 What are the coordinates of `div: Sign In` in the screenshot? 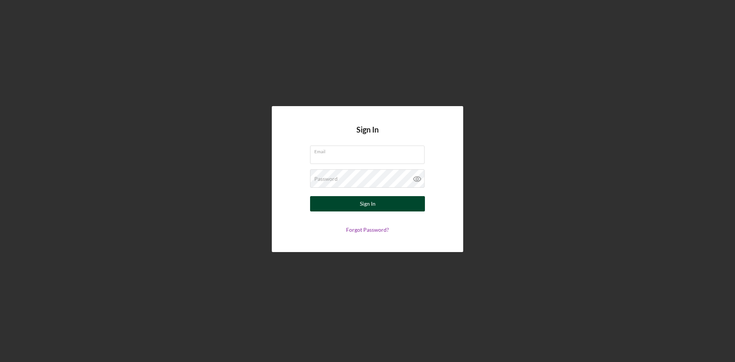 It's located at (368, 204).